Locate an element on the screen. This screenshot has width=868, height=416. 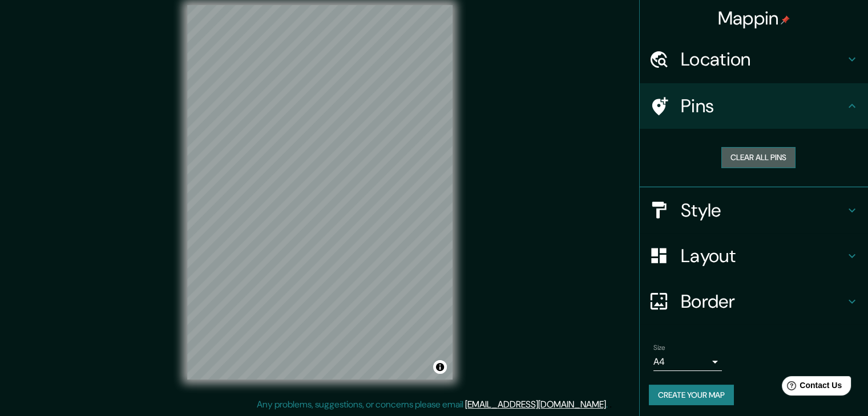
canvas: Map is located at coordinates (320, 192).